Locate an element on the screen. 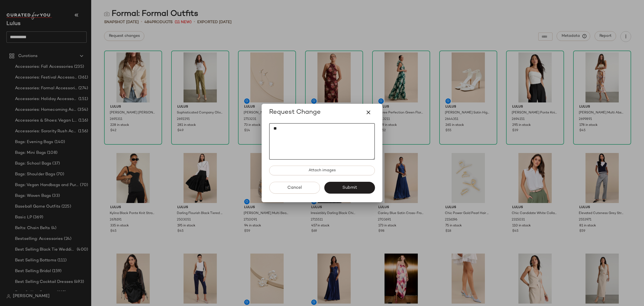 The height and width of the screenshot is (306, 644). span: Cancel is located at coordinates (295, 187).